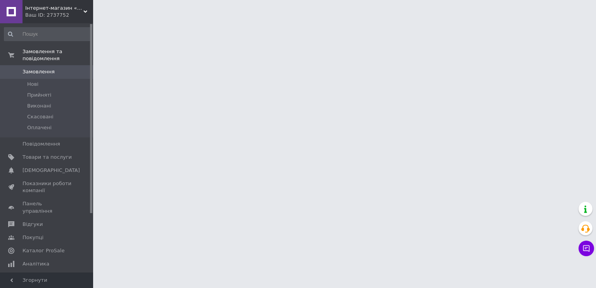 The width and height of the screenshot is (596, 288). I want to click on span: Замовлення та повідомлення, so click(58, 55).